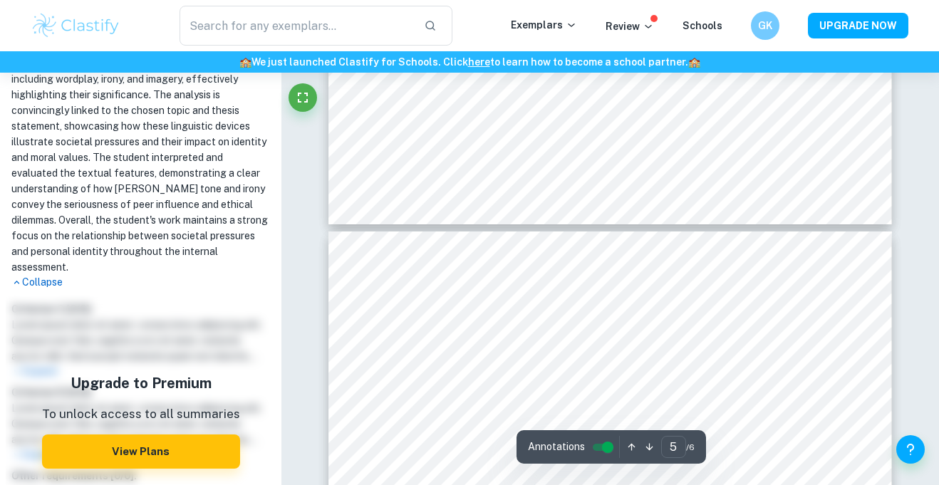 This screenshot has width=939, height=485. What do you see at coordinates (543, 25) in the screenshot?
I see `p: Exemplars` at bounding box center [543, 25].